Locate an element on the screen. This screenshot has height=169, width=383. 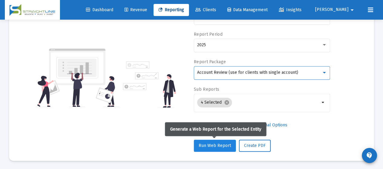
a: Reporting is located at coordinates (171, 10).